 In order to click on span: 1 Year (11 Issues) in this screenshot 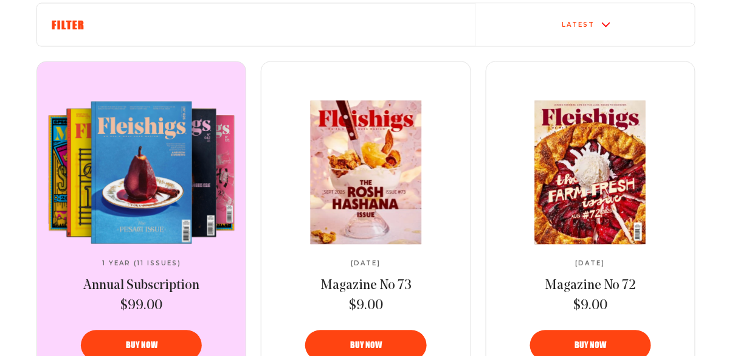, I will do `click(142, 264)`.